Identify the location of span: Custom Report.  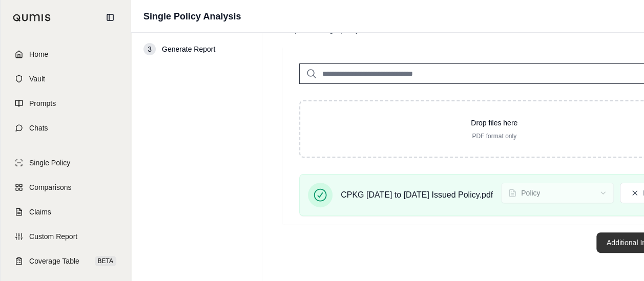
(53, 237).